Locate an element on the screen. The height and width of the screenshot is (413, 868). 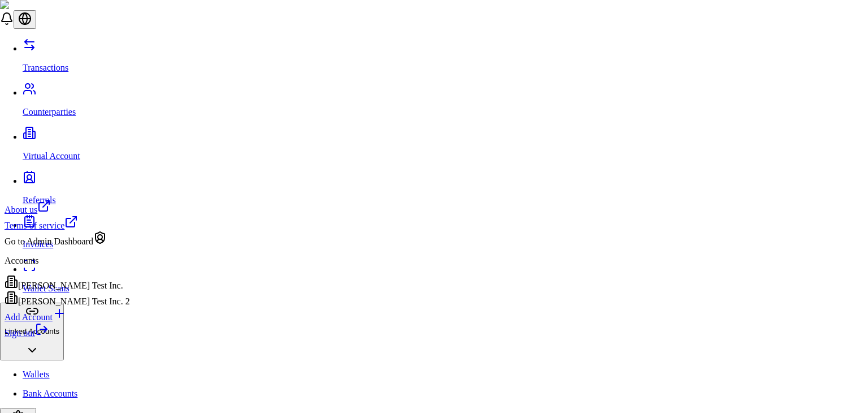
a: Terms of service is located at coordinates (67, 223).